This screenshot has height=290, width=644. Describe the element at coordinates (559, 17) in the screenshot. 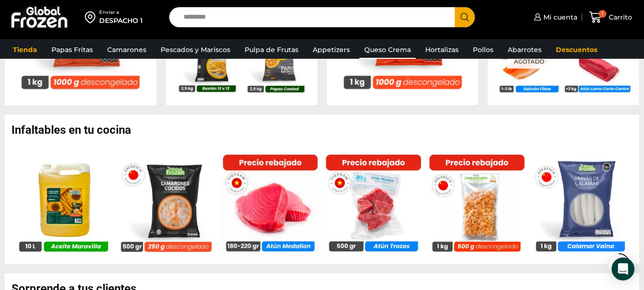

I see `span: Mi cuenta` at that location.